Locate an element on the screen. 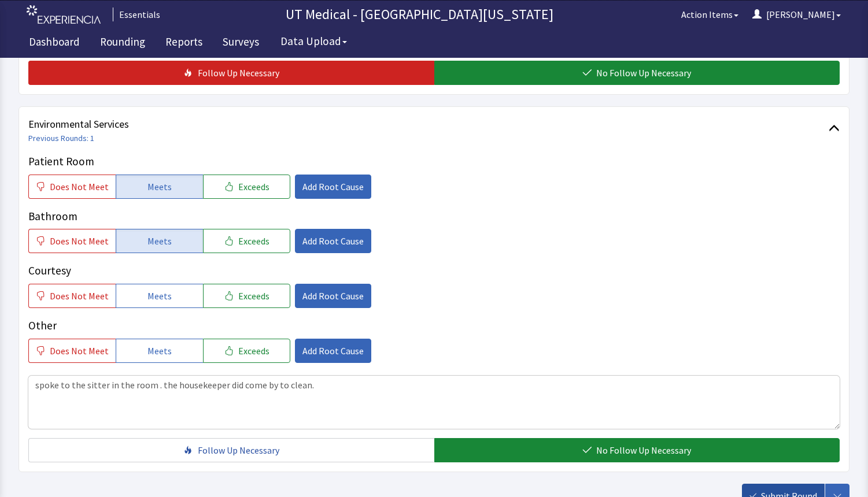 The height and width of the screenshot is (497, 868). a: Dashboard is located at coordinates (54, 44).